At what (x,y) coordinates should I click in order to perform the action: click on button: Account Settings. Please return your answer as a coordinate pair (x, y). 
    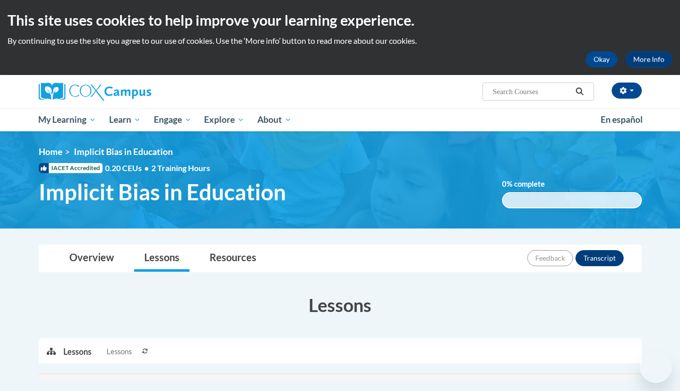
    Looking at the image, I should click on (627, 90).